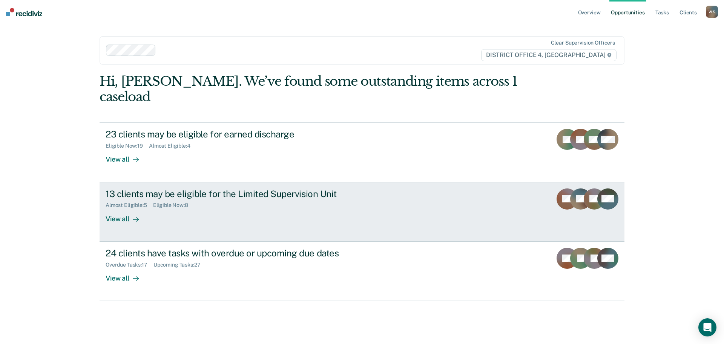 The width and height of the screenshot is (724, 344). What do you see at coordinates (362, 271) in the screenshot?
I see `a: 24 clients have tasks with overdue or upcoming due datesOverdue Tasks:17Upcoming Tasks:27View all` at bounding box center [362, 271].